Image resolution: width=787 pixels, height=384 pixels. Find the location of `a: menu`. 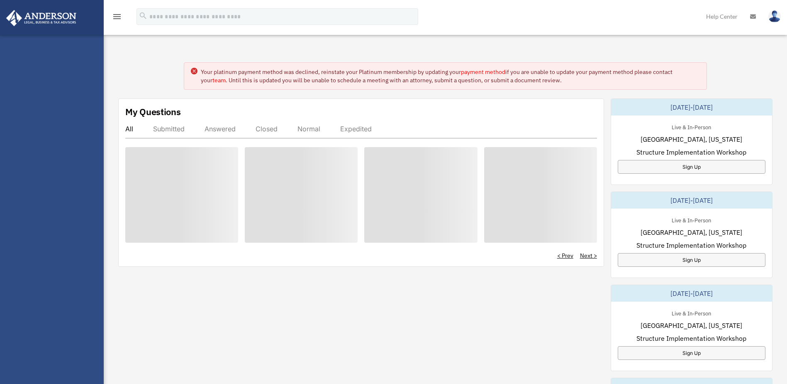

a: menu is located at coordinates (117, 18).